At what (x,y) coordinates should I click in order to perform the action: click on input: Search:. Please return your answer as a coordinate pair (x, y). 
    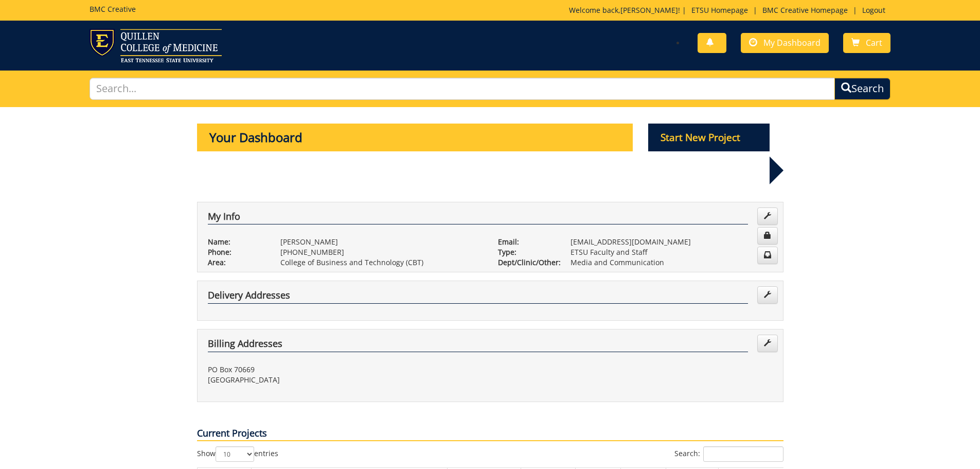
    Looking at the image, I should click on (744, 454).